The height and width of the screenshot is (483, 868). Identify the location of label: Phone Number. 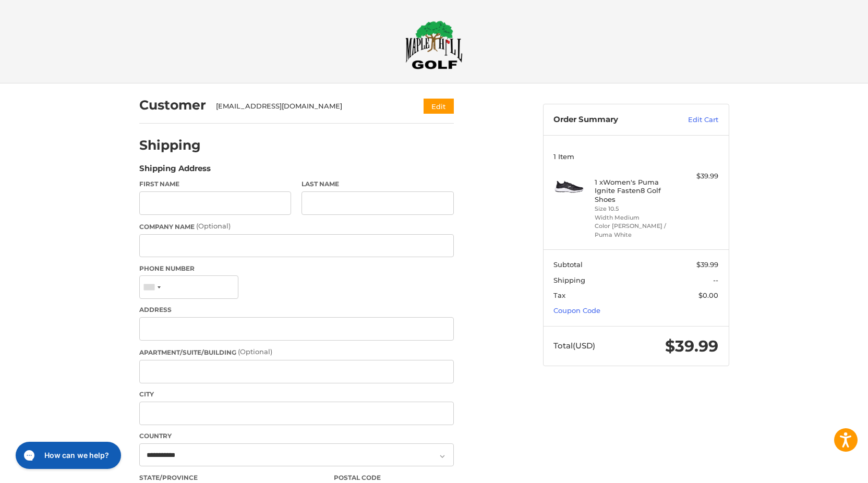
(296, 269).